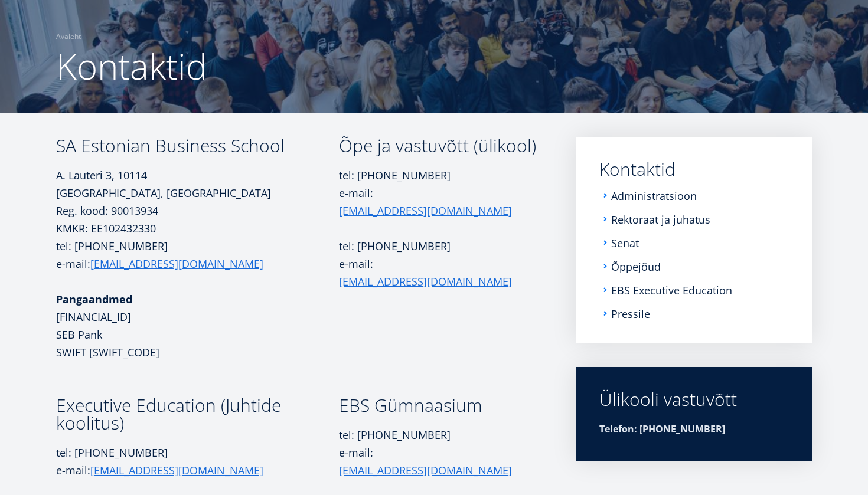 Image resolution: width=868 pixels, height=495 pixels. What do you see at coordinates (624, 243) in the screenshot?
I see `a: Senat` at bounding box center [624, 243].